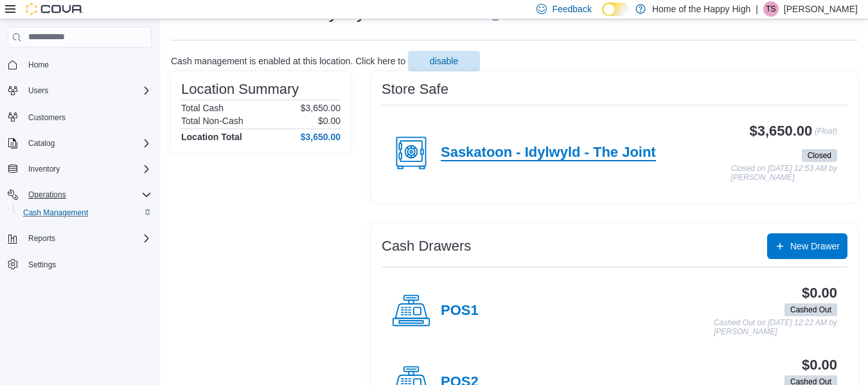  Describe the element at coordinates (826, 135) in the screenshot. I see `p: (Float)` at that location.